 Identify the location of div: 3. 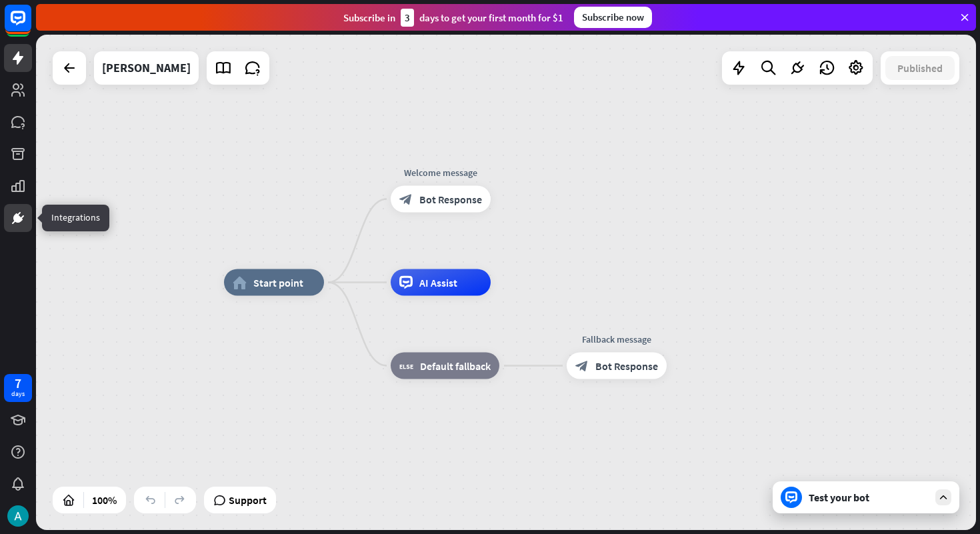
(407, 17).